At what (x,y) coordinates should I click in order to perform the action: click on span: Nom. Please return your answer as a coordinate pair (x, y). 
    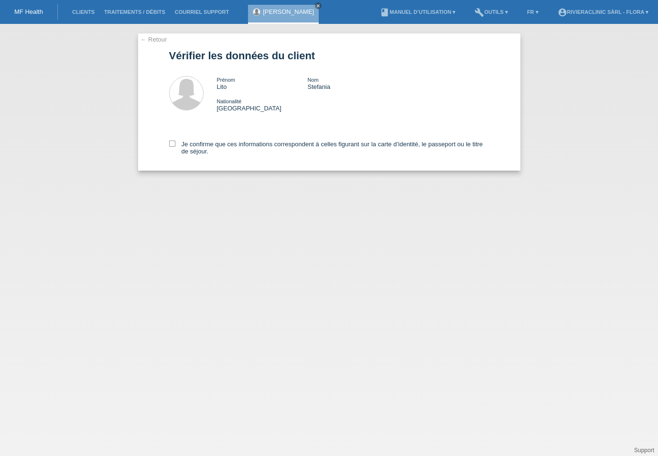
    Looking at the image, I should click on (312, 80).